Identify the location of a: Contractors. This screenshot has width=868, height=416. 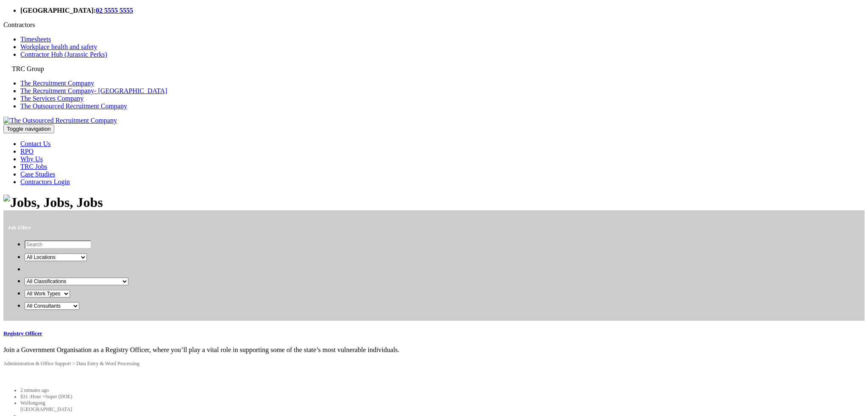
(19, 25).